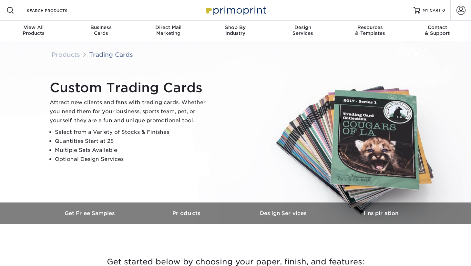  I want to click on span: 0, so click(443, 10).